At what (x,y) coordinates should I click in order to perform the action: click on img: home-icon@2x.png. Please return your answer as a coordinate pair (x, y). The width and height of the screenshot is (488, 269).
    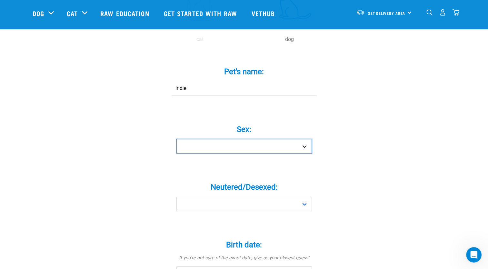
    Looking at the image, I should click on (456, 12).